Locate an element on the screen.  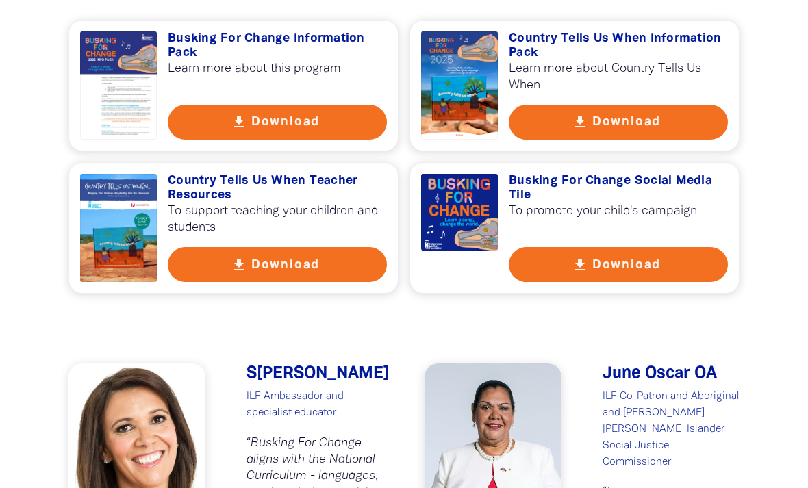
h3: Country Tells Us When Teacher Resources is located at coordinates (277, 188).